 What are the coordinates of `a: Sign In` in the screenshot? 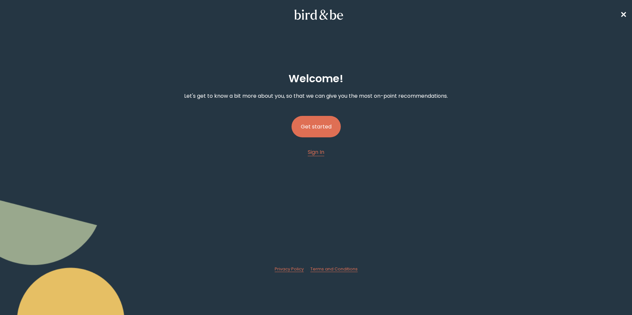 It's located at (316, 152).